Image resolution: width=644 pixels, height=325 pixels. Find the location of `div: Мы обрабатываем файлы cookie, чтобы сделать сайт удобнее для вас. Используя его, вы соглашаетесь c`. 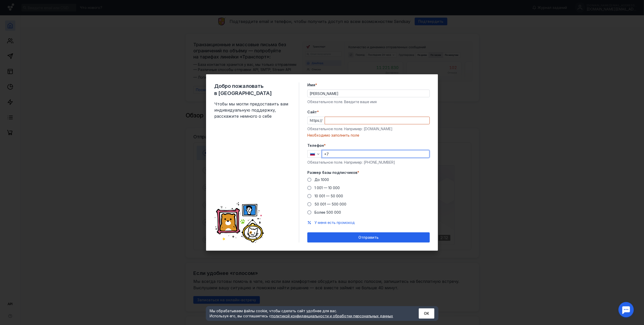

div: Мы обрабатываем файлы cookie, чтобы сделать сайт удобнее для вас. Используя его, вы соглашаетесь c is located at coordinates (308, 314).